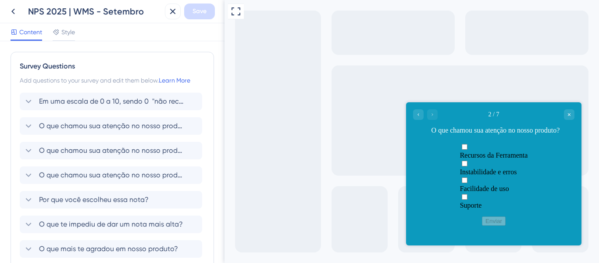 This screenshot has height=263, width=599. I want to click on button: Enviar, so click(88, 118).